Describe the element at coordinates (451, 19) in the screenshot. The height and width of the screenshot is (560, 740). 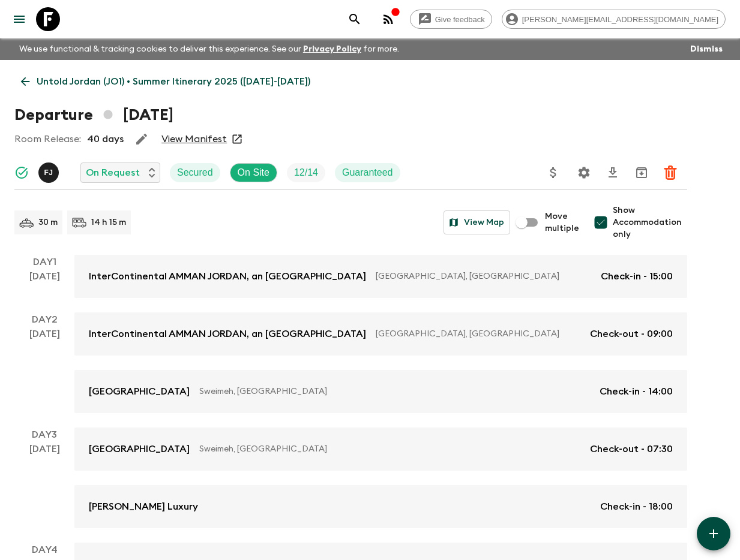
I see `a: Give feedback` at that location.